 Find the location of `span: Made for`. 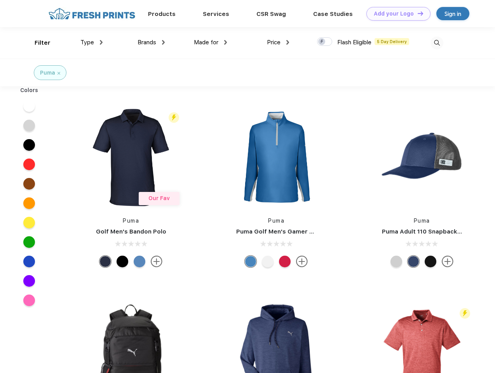

span: Made for is located at coordinates (206, 42).